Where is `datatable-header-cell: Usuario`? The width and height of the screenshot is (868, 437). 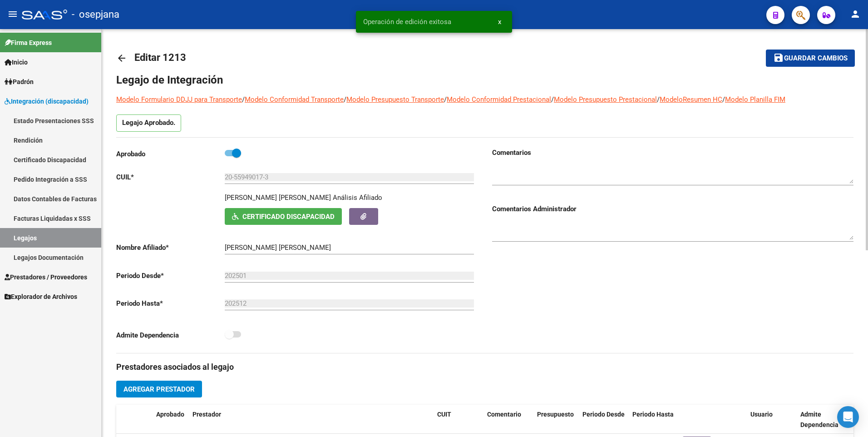
datatable-header-cell: Usuario is located at coordinates (771, 419).